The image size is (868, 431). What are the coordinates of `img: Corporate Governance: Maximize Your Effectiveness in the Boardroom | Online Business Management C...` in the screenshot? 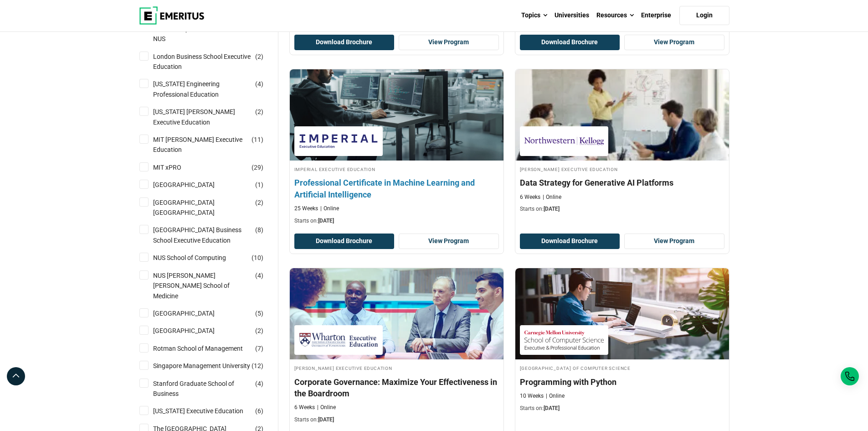 It's located at (396, 314).